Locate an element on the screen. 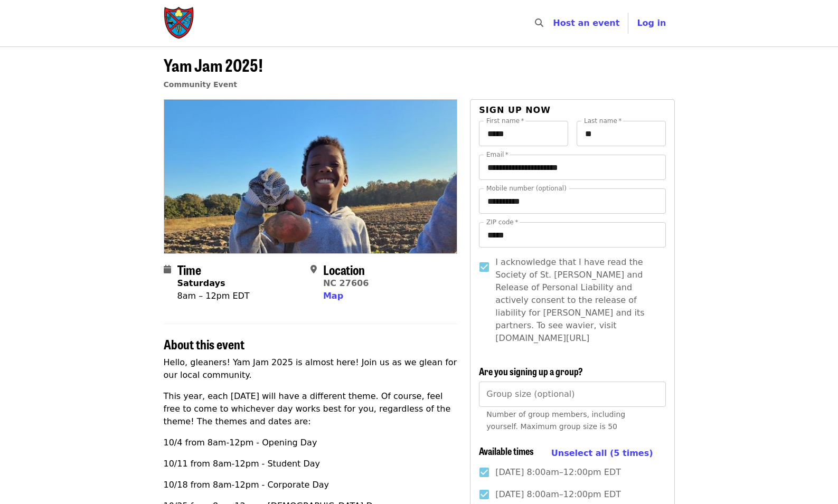  span: Sign up now is located at coordinates (515, 110).